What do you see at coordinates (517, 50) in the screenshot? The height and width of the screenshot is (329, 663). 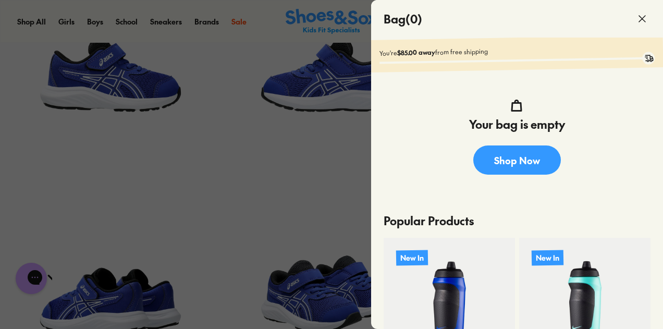 I see `p: You're from free shipping` at bounding box center [517, 50].